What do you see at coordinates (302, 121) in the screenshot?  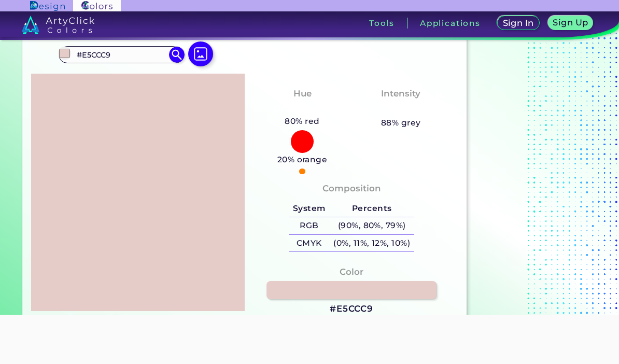 I see `h5: 80% red` at bounding box center [302, 121].